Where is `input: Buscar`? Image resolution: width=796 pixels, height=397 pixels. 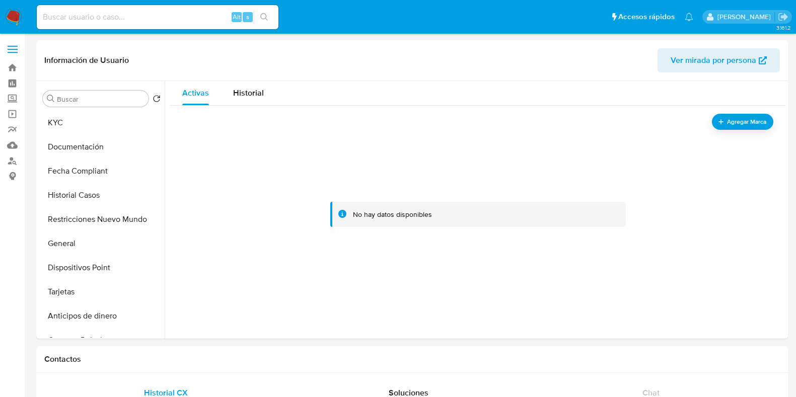 input: Buscar is located at coordinates (101, 99).